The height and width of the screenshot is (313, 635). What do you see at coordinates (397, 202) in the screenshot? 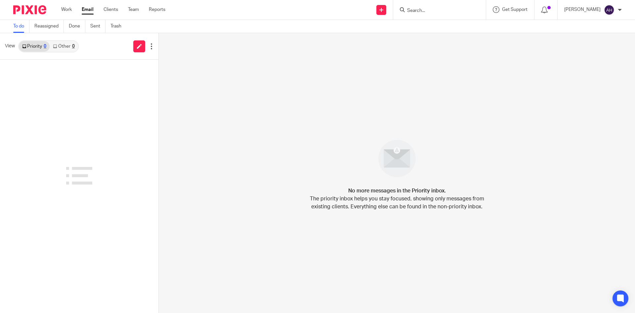
I see `p: The priority inbox helps you stay focused, showing only messages from existing clients. Everythin...` at bounding box center [397, 202].